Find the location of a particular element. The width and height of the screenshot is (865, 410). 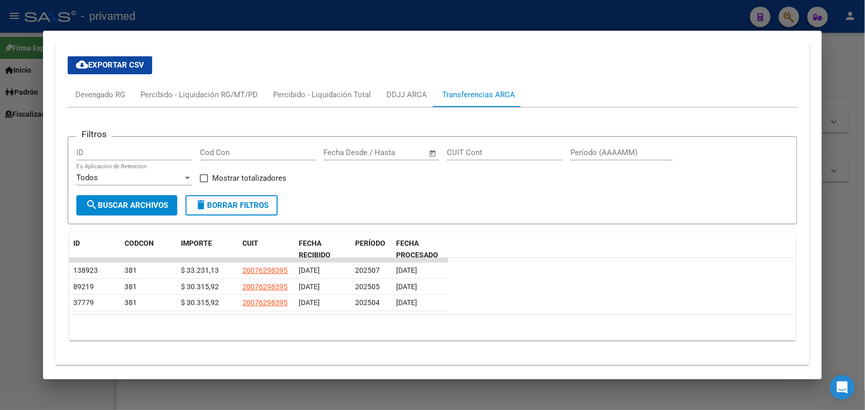

datatable-header-cell: FECHA RECIBIDO is located at coordinates (323, 250).